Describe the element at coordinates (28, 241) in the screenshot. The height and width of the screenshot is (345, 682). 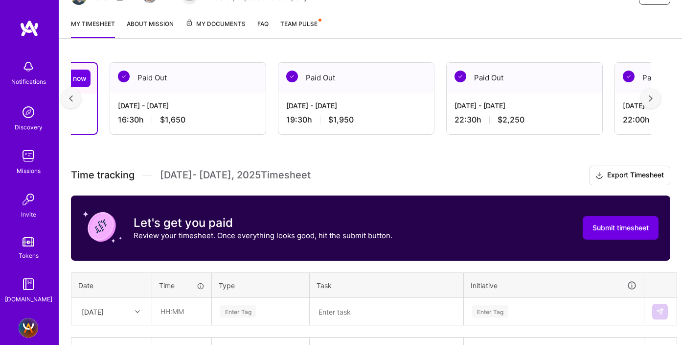
I see `img: tokens` at that location.